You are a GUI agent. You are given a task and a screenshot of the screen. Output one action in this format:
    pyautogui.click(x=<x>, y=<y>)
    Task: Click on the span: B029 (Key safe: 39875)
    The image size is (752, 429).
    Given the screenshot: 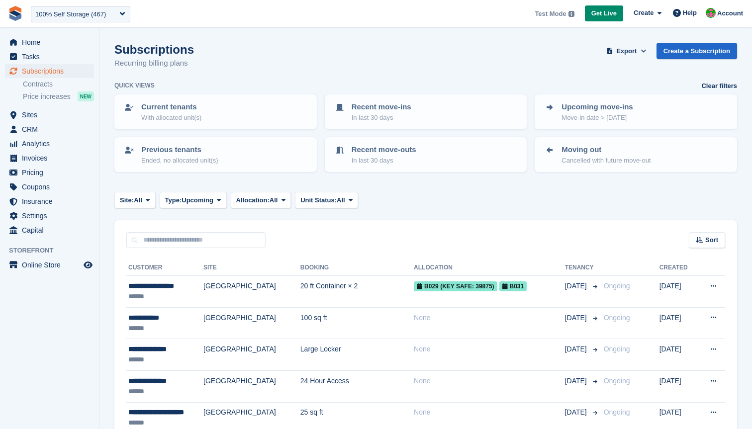 What is the action you would take?
    pyautogui.click(x=455, y=286)
    